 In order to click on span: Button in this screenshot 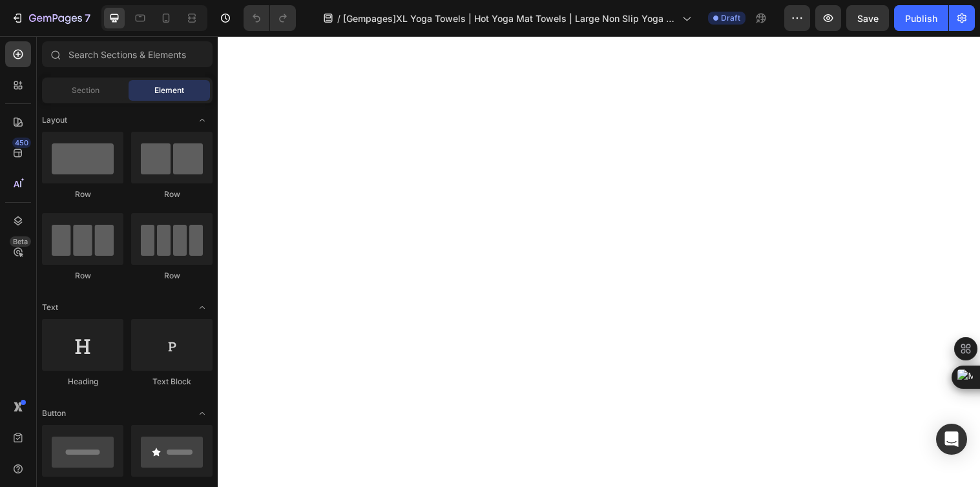, I will do `click(54, 414)`.